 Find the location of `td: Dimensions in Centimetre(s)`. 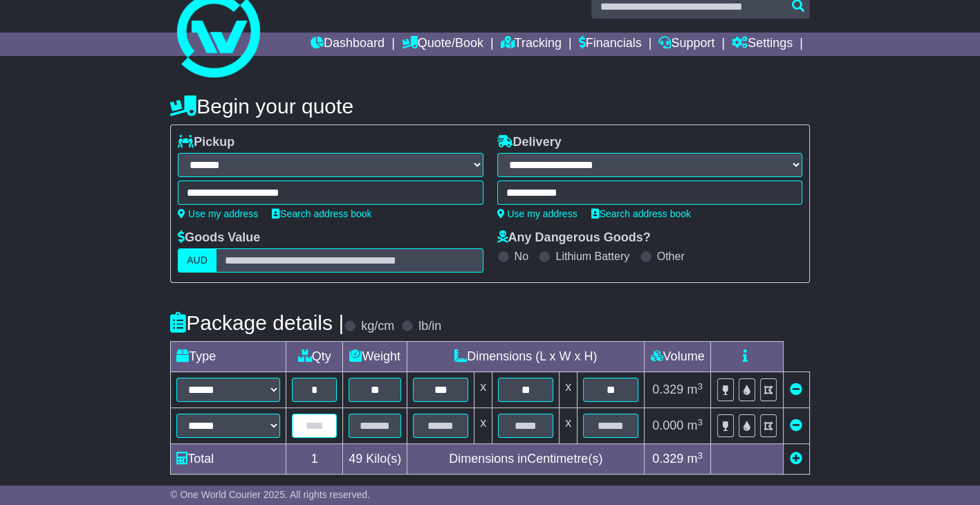

td: Dimensions in Centimetre(s) is located at coordinates (526, 459).